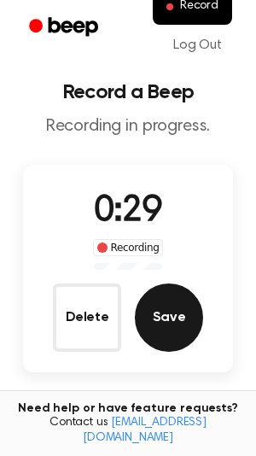 This screenshot has height=456, width=256. What do you see at coordinates (128, 126) in the screenshot?
I see `p: Recording in progress.` at bounding box center [128, 126].